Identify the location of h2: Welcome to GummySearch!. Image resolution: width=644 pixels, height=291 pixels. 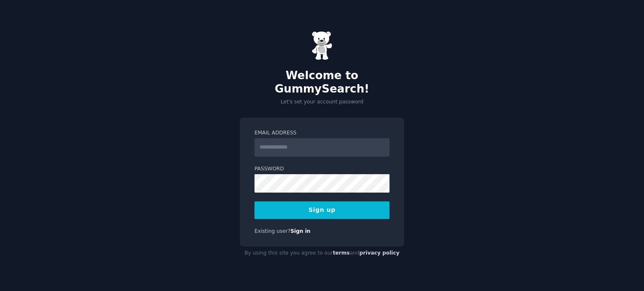
(322, 82).